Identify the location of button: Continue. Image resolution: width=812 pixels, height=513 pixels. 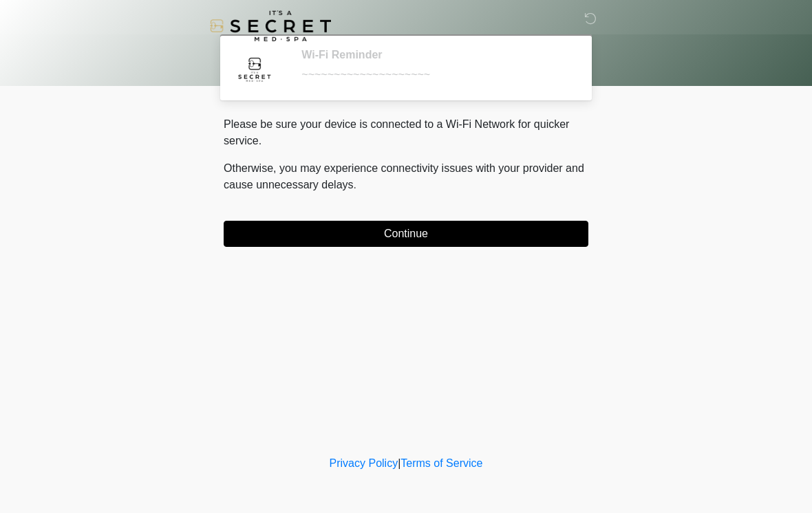
(406, 234).